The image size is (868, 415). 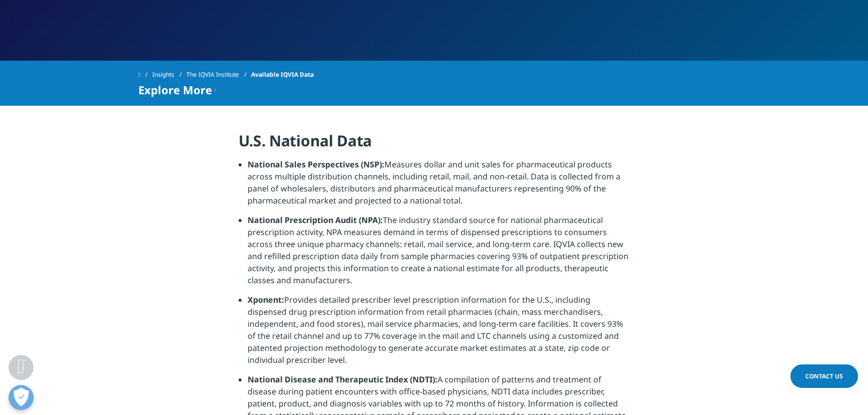 What do you see at coordinates (175, 90) in the screenshot?
I see `span: Explore More` at bounding box center [175, 90].